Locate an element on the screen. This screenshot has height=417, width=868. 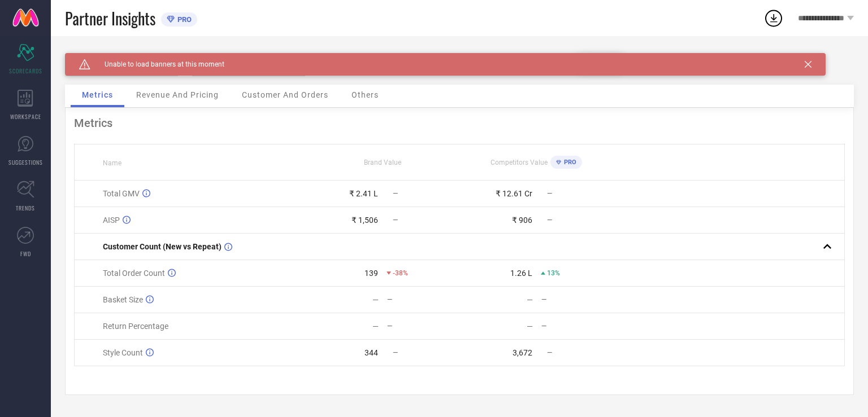
div: 344 is located at coordinates (371, 353).